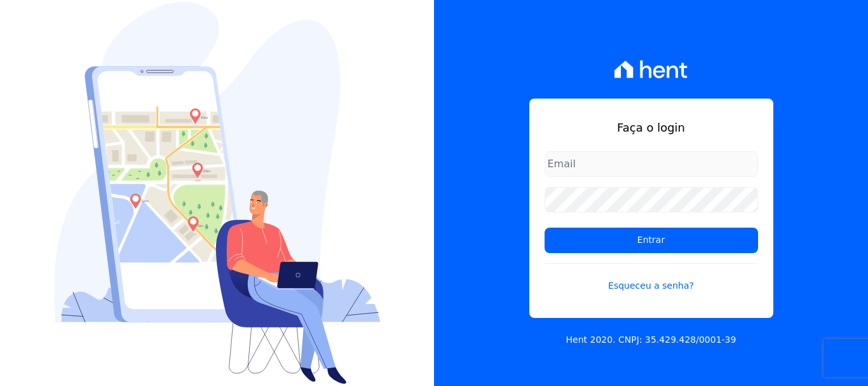 This screenshot has width=868, height=386. I want to click on input: Entrar, so click(651, 240).